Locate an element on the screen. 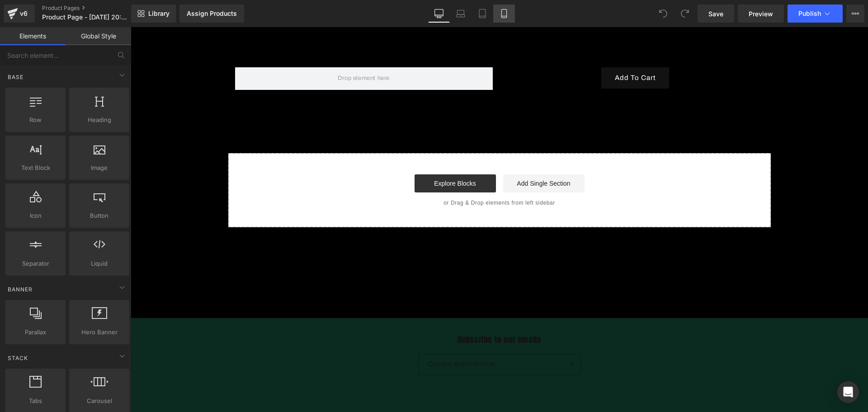 The height and width of the screenshot is (412, 868). a: Add Single Section is located at coordinates (413, 156).